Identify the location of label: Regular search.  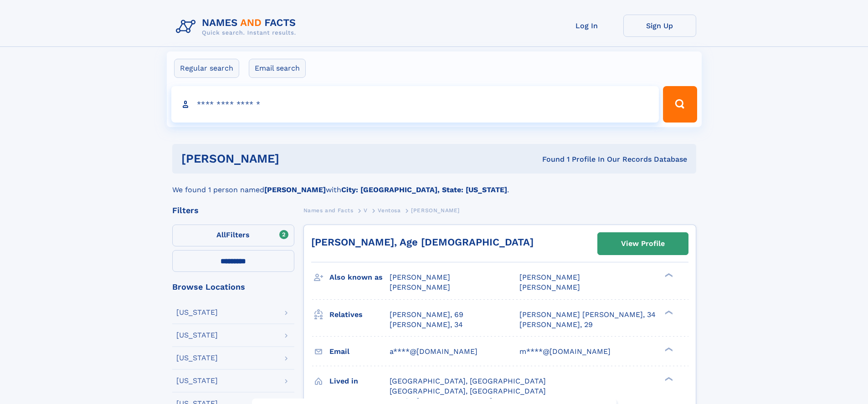
(206, 68).